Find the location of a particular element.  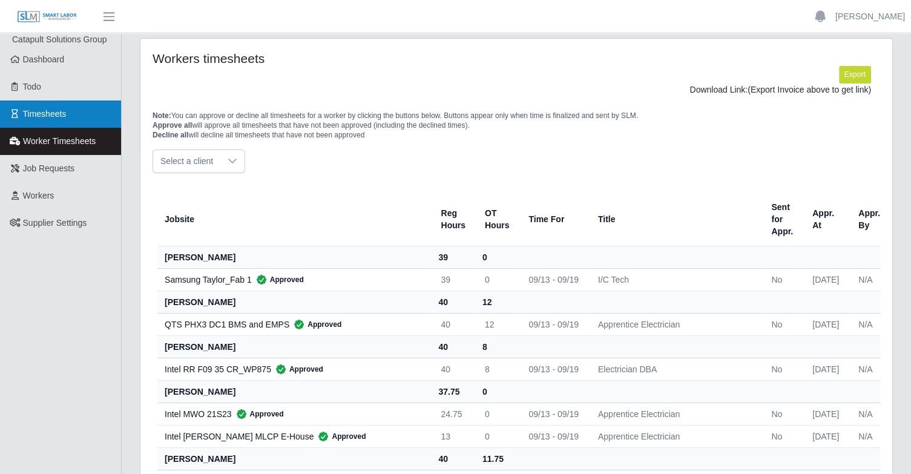

th: Appr. At is located at coordinates (826, 219).